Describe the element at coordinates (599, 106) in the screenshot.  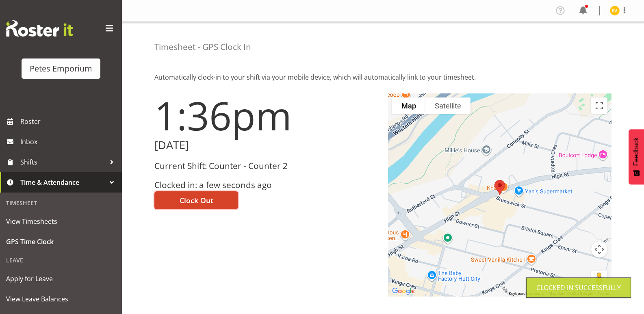
I see `button: Toggle fullscreen view` at that location.